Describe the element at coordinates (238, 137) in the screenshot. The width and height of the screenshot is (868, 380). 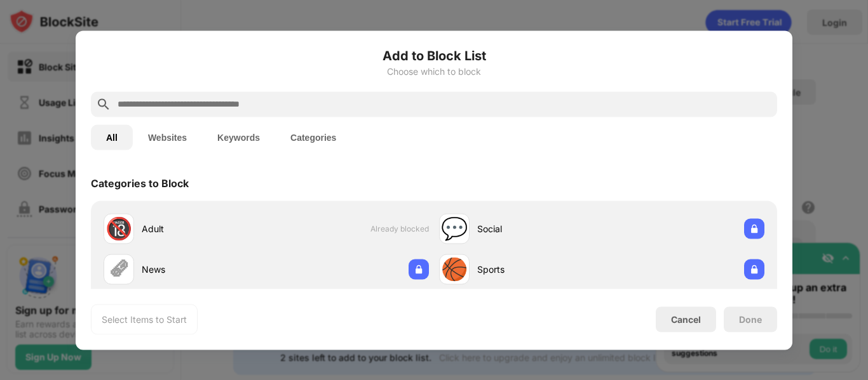
I see `button: Keywords` at that location.